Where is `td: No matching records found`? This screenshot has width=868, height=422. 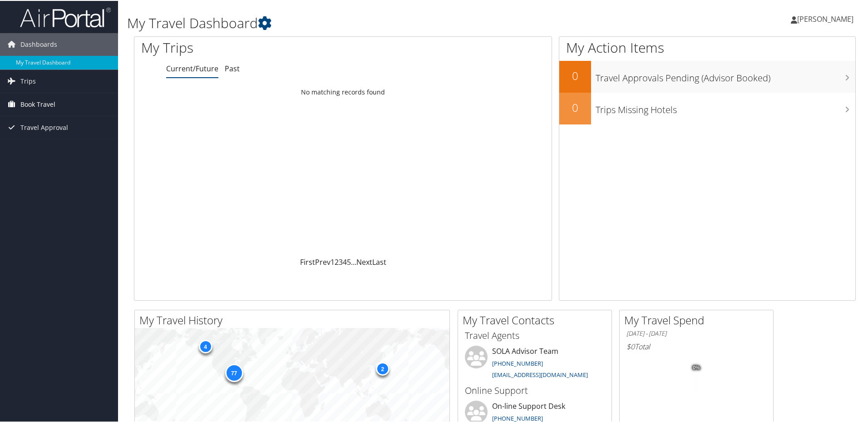 td: No matching records found is located at coordinates (343, 91).